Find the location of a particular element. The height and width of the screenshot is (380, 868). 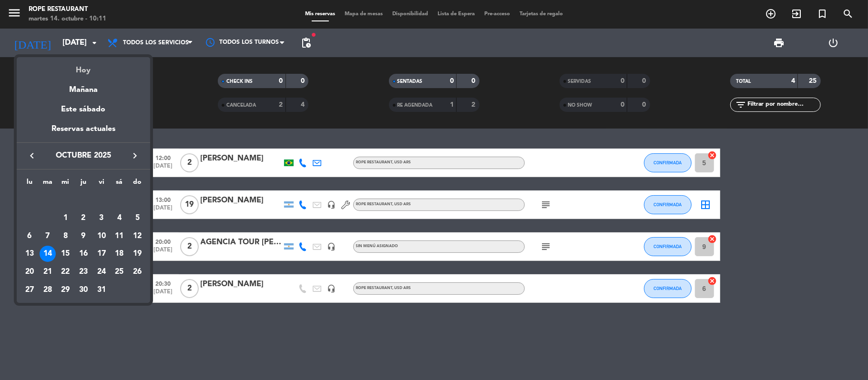

div: 10 is located at coordinates (102, 236).